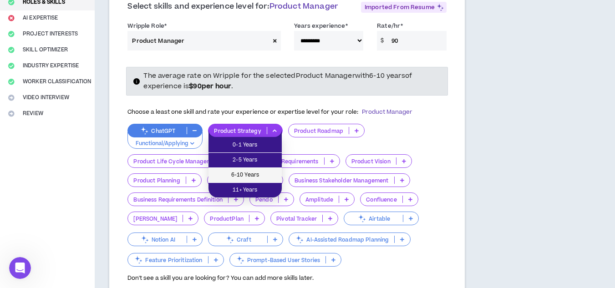  What do you see at coordinates (167, 260) in the screenshot?
I see `p: Feature Prioritization` at bounding box center [167, 260].